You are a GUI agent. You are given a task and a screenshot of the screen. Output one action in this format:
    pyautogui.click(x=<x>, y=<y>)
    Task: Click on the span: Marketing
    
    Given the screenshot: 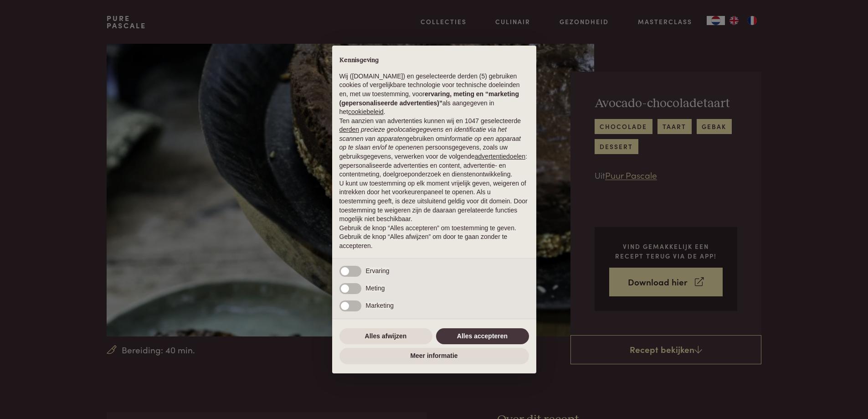 What is the action you would take?
    pyautogui.click(x=380, y=305)
    